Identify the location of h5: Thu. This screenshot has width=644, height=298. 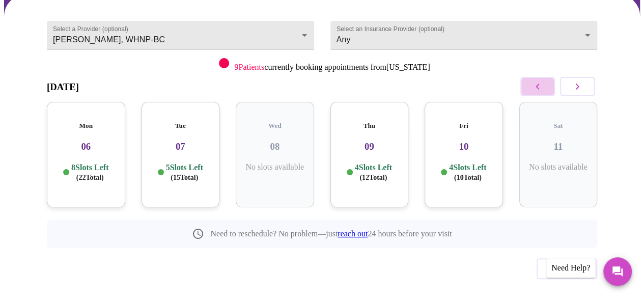
(369, 126).